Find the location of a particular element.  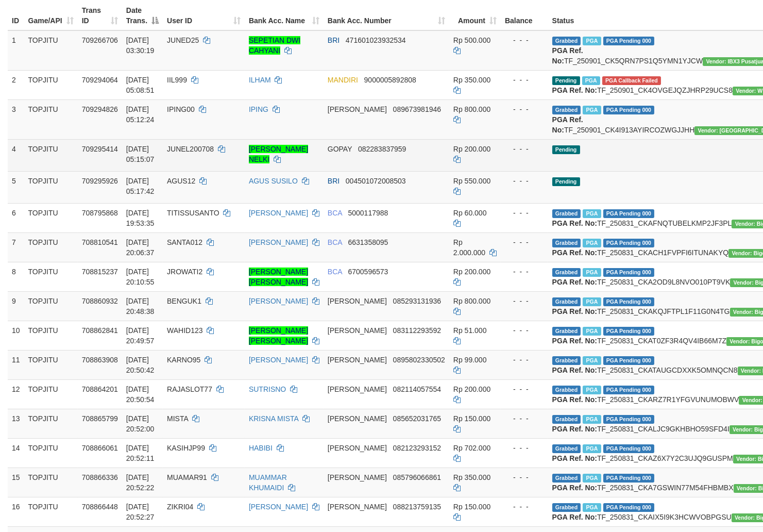

span: Copy 471601023932534 to clipboard is located at coordinates (376, 40).